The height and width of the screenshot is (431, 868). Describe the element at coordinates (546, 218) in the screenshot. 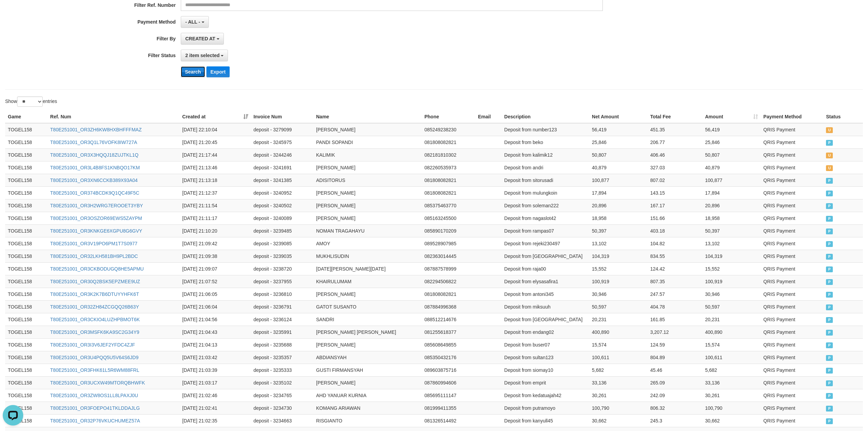

I see `td: Deposit from nagaslot42` at that location.